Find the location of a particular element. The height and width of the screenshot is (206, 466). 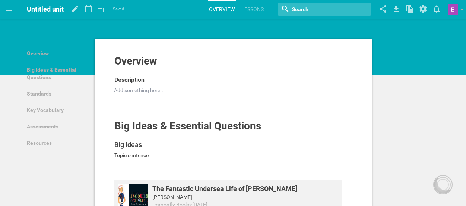

input: Search is located at coordinates (319, 9).